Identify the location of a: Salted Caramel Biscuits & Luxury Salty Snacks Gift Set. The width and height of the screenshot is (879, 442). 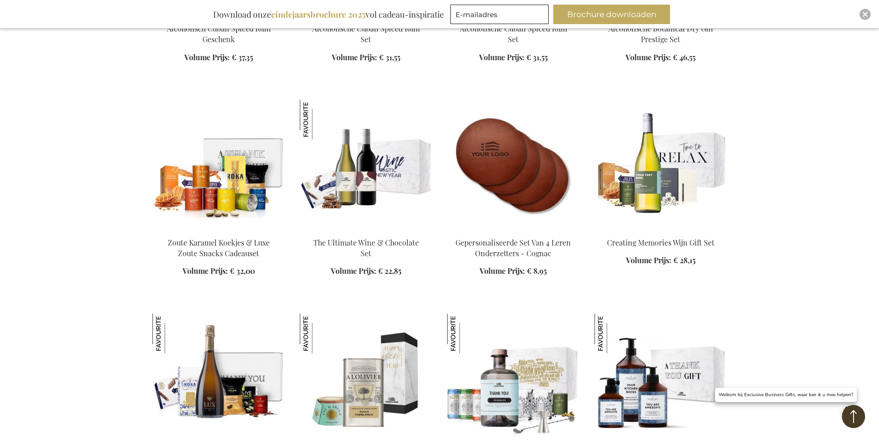
(219, 230).